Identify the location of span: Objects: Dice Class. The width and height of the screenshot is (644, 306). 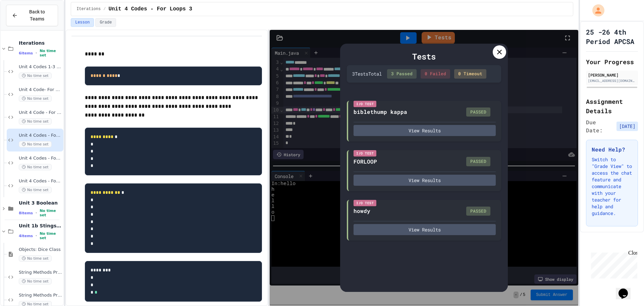
(40, 250).